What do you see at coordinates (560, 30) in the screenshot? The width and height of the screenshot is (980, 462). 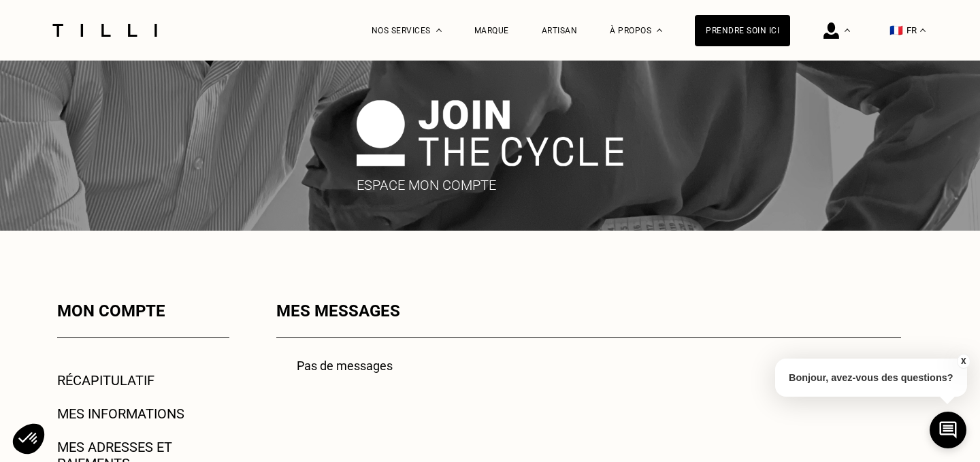 I see `div: Artisan` at bounding box center [560, 30].